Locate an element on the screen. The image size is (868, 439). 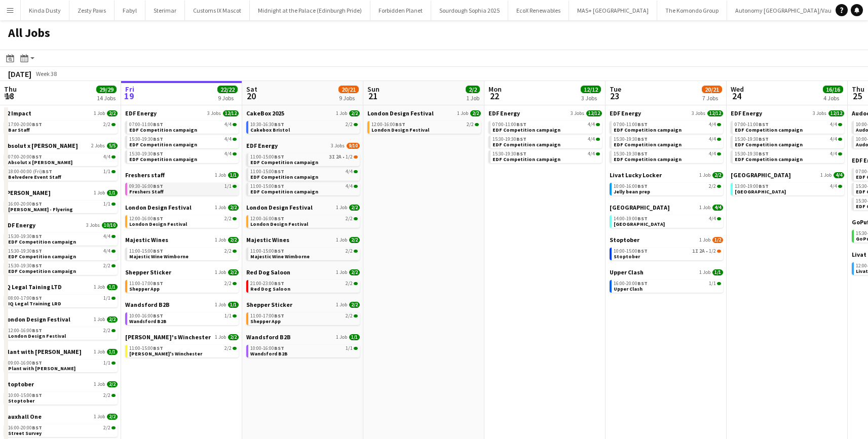
span: CakeBox 2025 is located at coordinates (265, 113).